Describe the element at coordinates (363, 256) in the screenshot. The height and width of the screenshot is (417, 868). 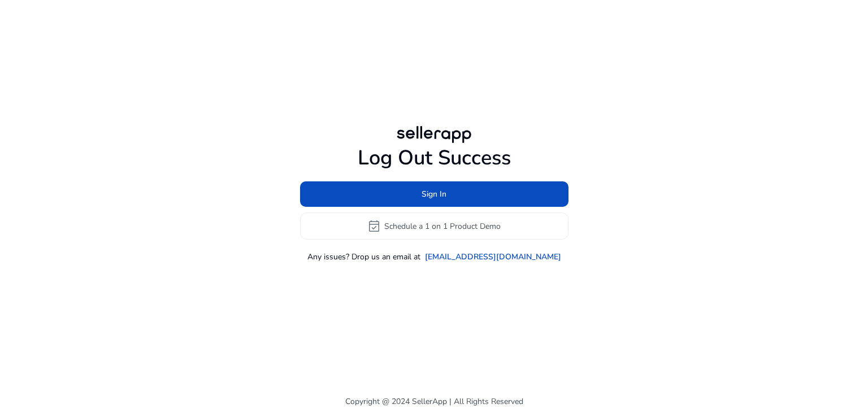
I see `p: Any issues? Drop us an email at` at that location.